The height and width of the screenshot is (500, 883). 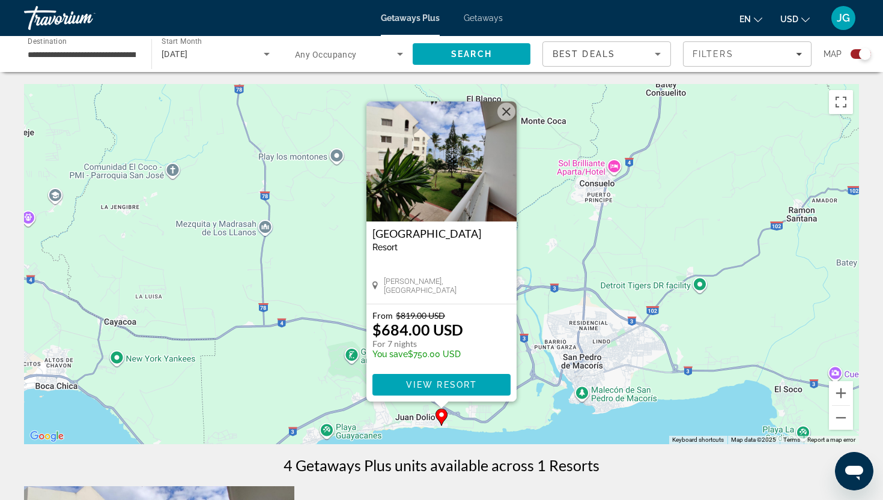 What do you see at coordinates (181, 41) in the screenshot?
I see `span: Start Month` at bounding box center [181, 41].